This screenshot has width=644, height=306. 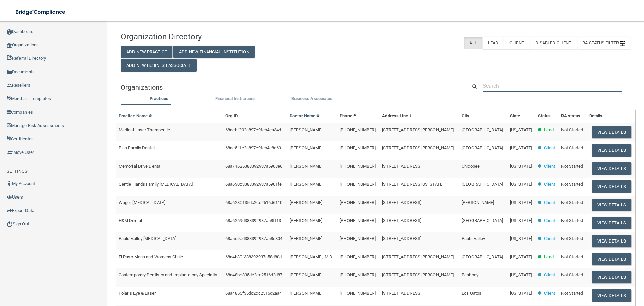 What do you see at coordinates (136, 115) in the screenshot?
I see `a: Practice Name` at bounding box center [136, 115].